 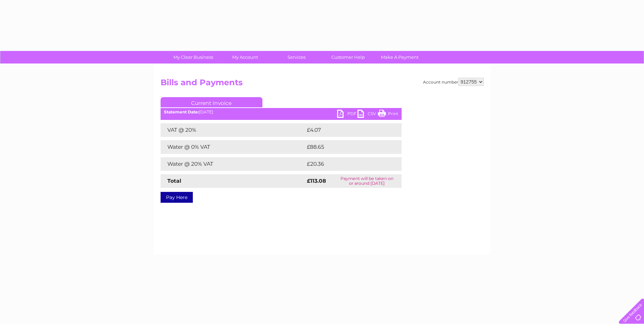 What do you see at coordinates (347, 164) in the screenshot?
I see `td: £20.36` at bounding box center [347, 164].